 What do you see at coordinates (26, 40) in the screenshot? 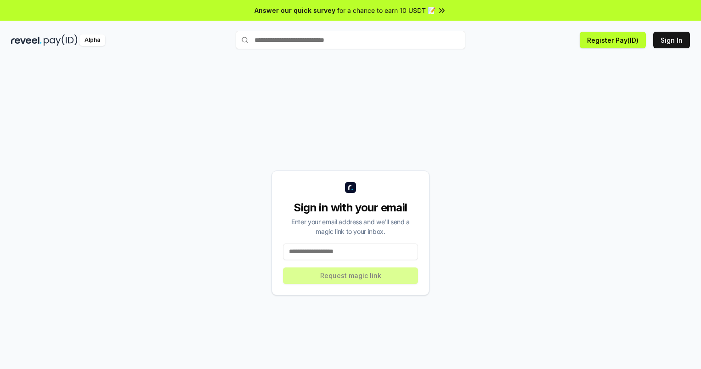
I see `img: reveel_dark` at bounding box center [26, 40].